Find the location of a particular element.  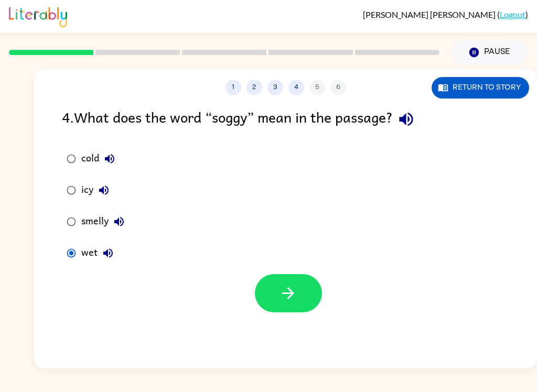

button: 2 is located at coordinates (254, 87).